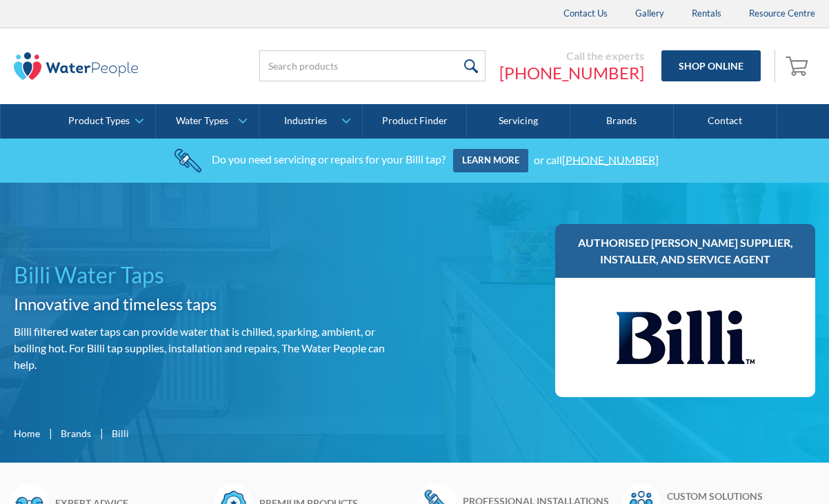 Image resolution: width=829 pixels, height=504 pixels. What do you see at coordinates (328, 159) in the screenshot?
I see `div: Do you need servicing or repairs for your Billi tap?` at bounding box center [328, 159].